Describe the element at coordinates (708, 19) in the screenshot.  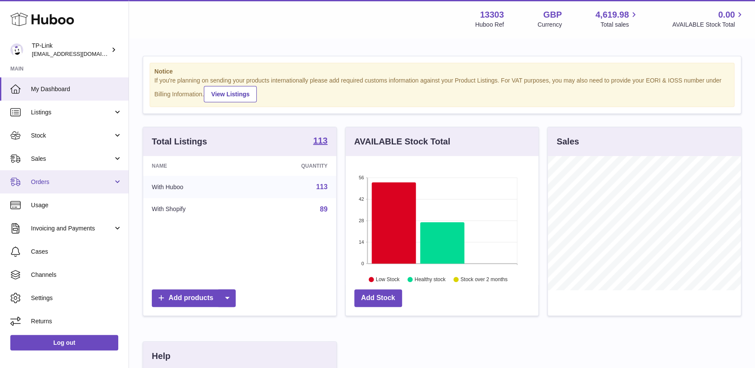
I see `a: 0.00 AVAILABLE Stock Total` at that location.